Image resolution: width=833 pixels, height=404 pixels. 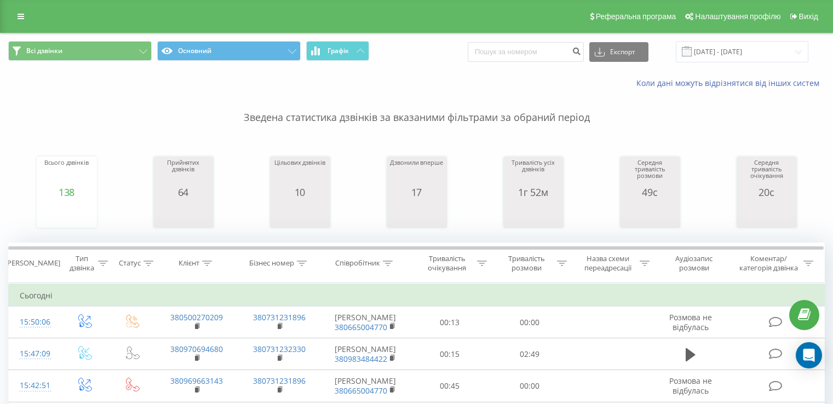 What do you see at coordinates (130, 263) in the screenshot?
I see `div: Статус` at bounding box center [130, 263].